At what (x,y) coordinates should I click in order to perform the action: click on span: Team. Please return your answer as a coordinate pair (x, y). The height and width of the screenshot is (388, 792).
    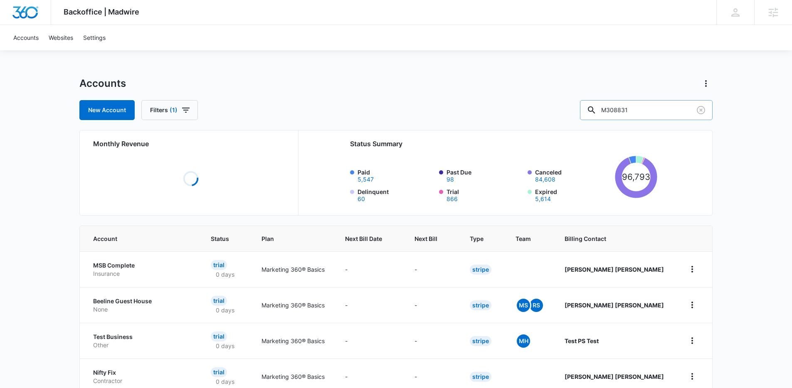
    Looking at the image, I should click on (524, 239).